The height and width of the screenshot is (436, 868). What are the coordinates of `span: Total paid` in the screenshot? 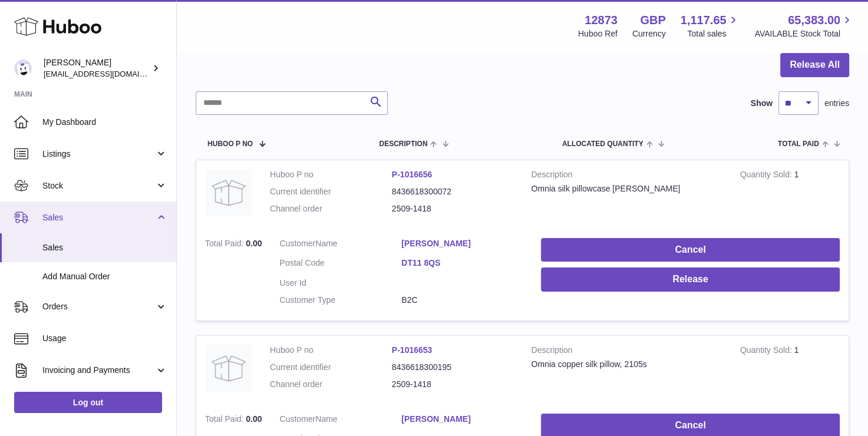 It's located at (798, 144).